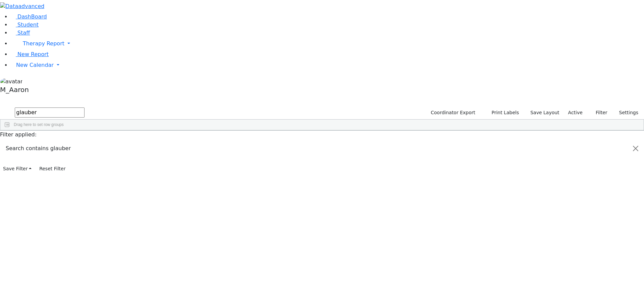 This screenshot has height=306, width=644. Describe the element at coordinates (50, 112) in the screenshot. I see `input: Search` at that location.